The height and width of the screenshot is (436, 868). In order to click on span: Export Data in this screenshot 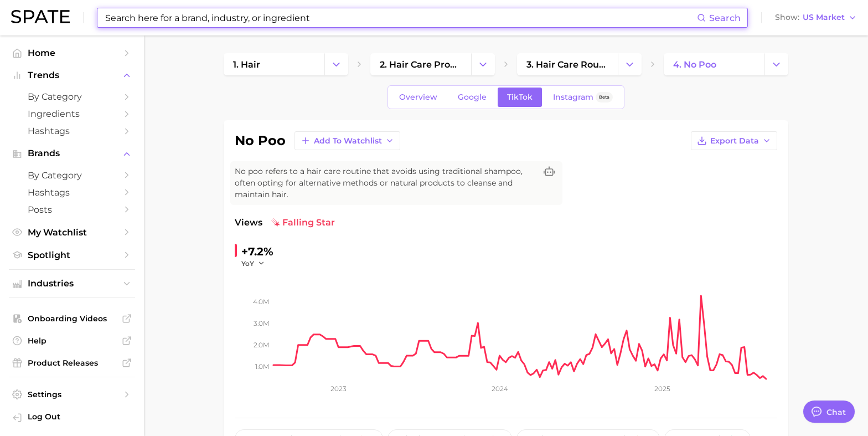, I will do `click(734, 141)`.